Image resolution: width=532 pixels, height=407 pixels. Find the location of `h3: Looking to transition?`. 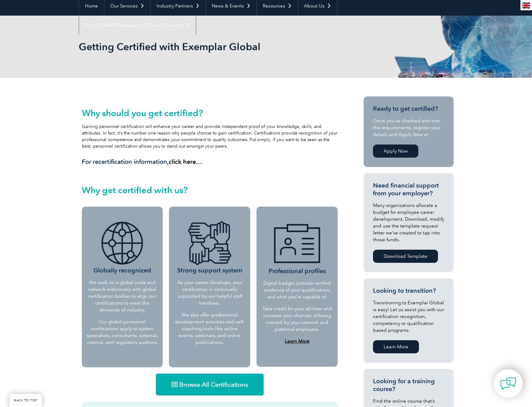

h3: Looking to transition? is located at coordinates (409, 291).